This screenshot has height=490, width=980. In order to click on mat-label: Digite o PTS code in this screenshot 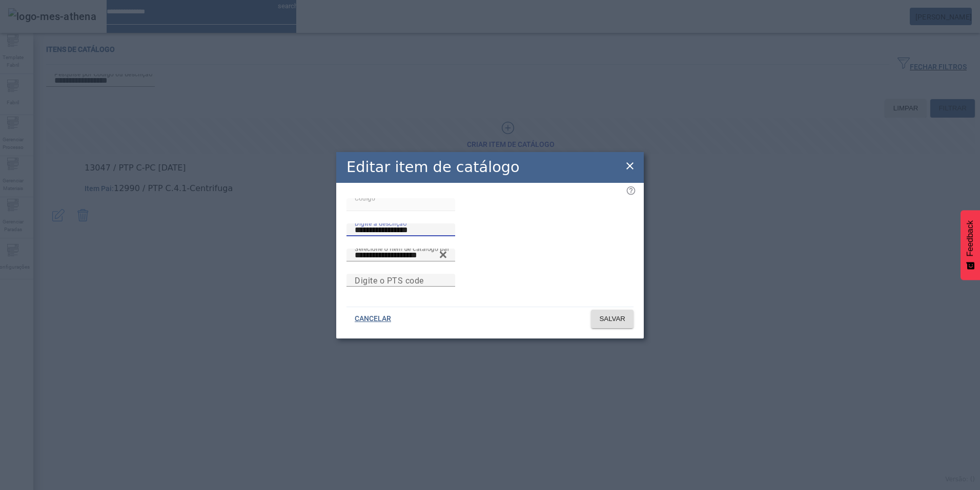, I will do `click(389, 279)`.